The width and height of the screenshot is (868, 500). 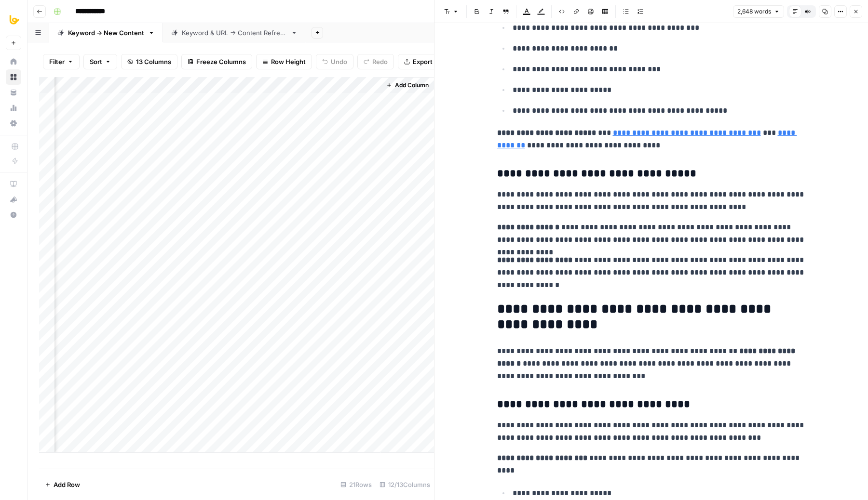 I want to click on button: 2,648 words, so click(x=758, y=12).